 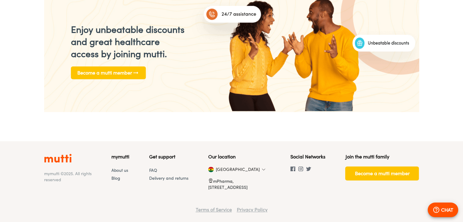 I want to click on a: FAQ, so click(x=153, y=170).